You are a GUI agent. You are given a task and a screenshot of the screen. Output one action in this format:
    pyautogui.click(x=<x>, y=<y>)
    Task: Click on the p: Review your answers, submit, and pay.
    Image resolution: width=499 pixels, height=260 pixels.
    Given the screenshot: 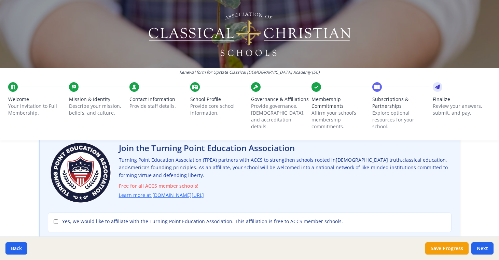 What is the action you would take?
    pyautogui.click(x=462, y=110)
    